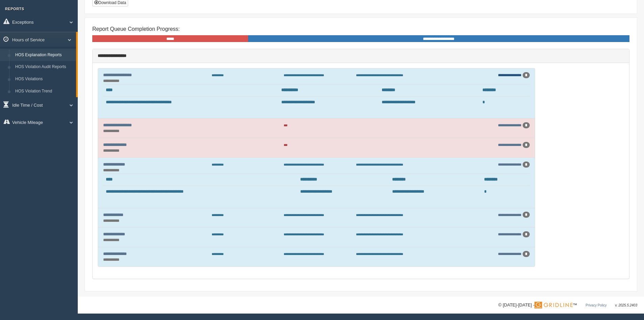 This screenshot has height=320, width=644. Describe the element at coordinates (361, 29) in the screenshot. I see `h4: Report Queue Completion Progress:` at that location.